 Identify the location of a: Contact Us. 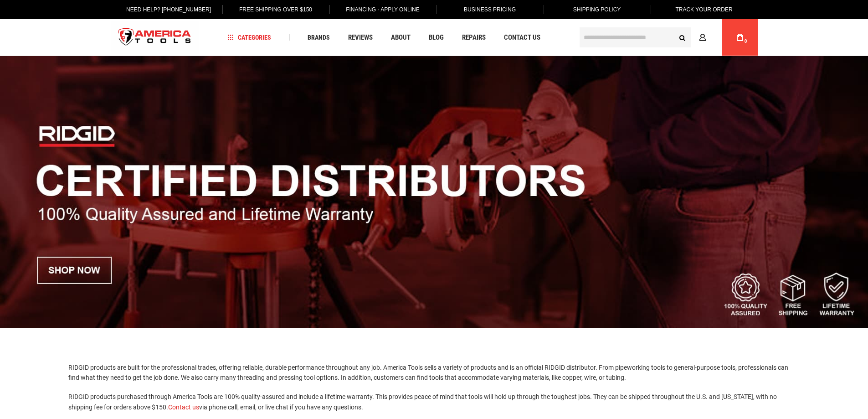
(522, 37).